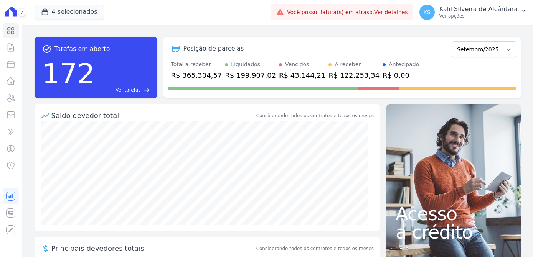 The width and height of the screenshot is (533, 257). Describe the element at coordinates (297, 64) in the screenshot. I see `div: Vencidos` at that location.